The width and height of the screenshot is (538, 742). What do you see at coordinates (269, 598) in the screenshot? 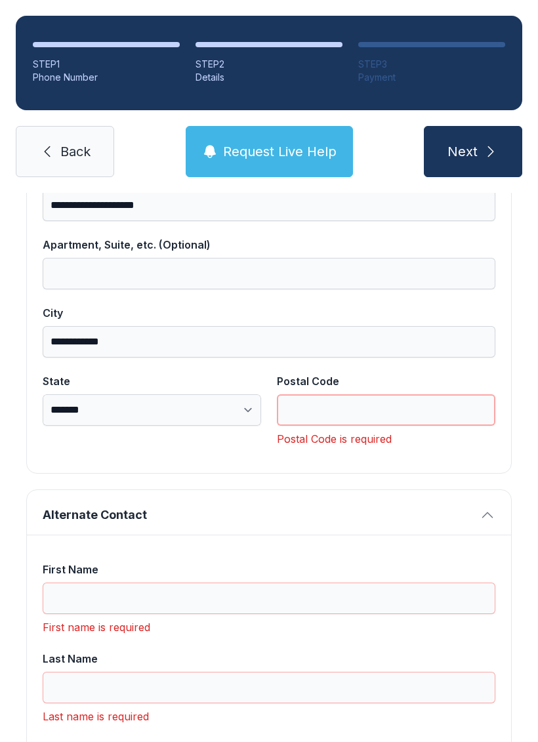
I see `input: First Name` at bounding box center [269, 598].